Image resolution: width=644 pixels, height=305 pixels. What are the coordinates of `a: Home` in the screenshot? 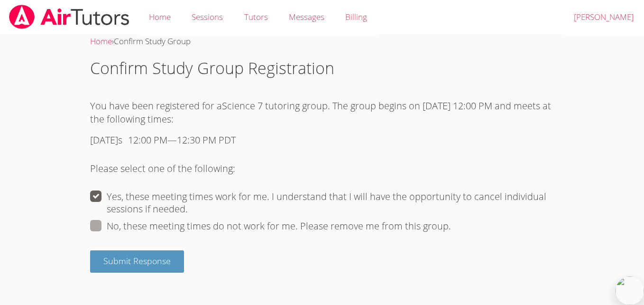 It's located at (101, 41).